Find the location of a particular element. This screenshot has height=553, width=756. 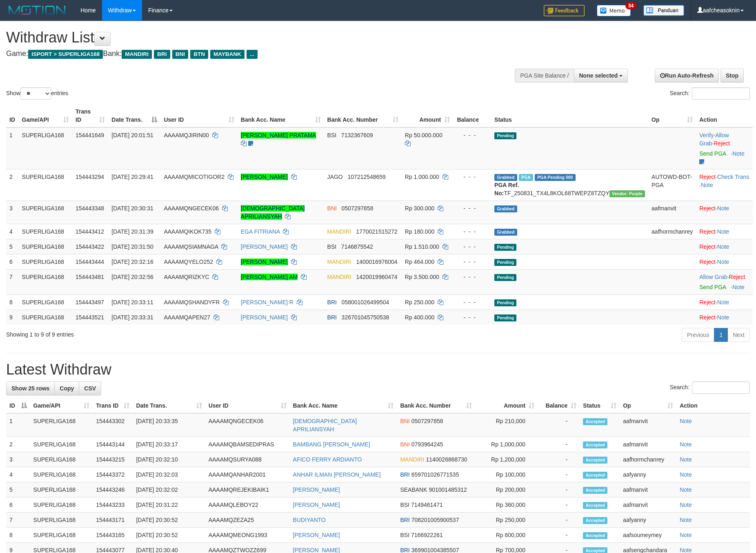

td: AAAAMQANHAR2001 is located at coordinates (247, 474).